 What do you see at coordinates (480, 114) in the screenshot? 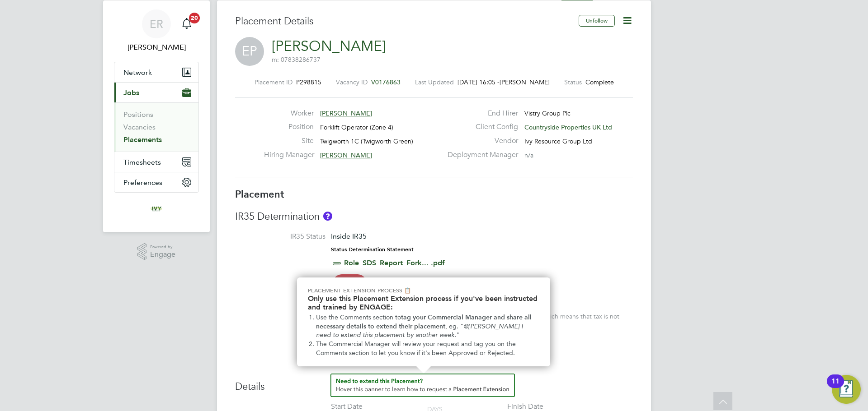
I see `label: End Hirer` at bounding box center [480, 114].